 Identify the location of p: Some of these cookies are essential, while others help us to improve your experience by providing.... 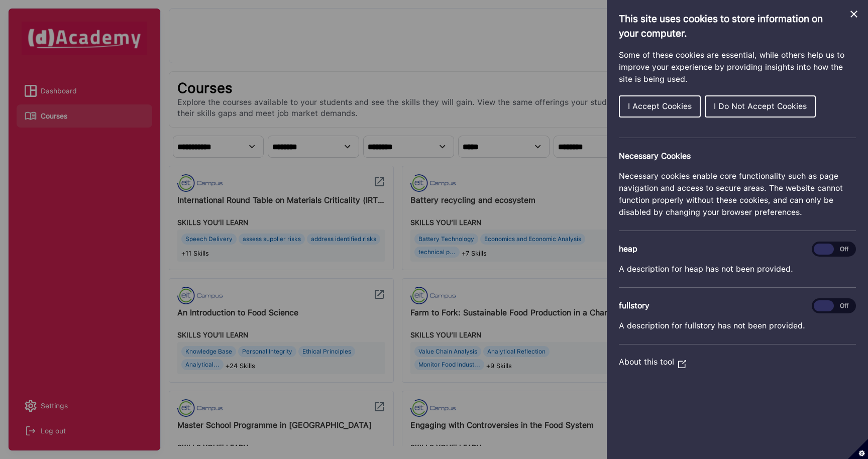
(737, 67).